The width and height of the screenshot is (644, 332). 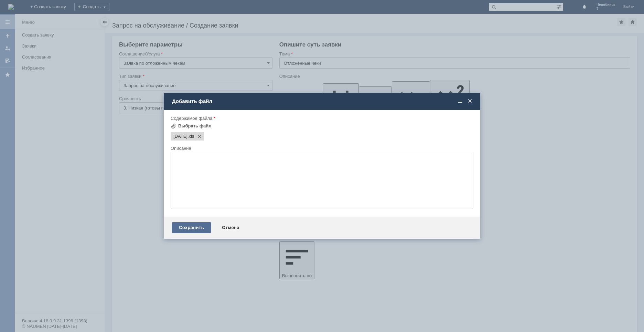 I want to click on div: Добавить файл, so click(x=323, y=102).